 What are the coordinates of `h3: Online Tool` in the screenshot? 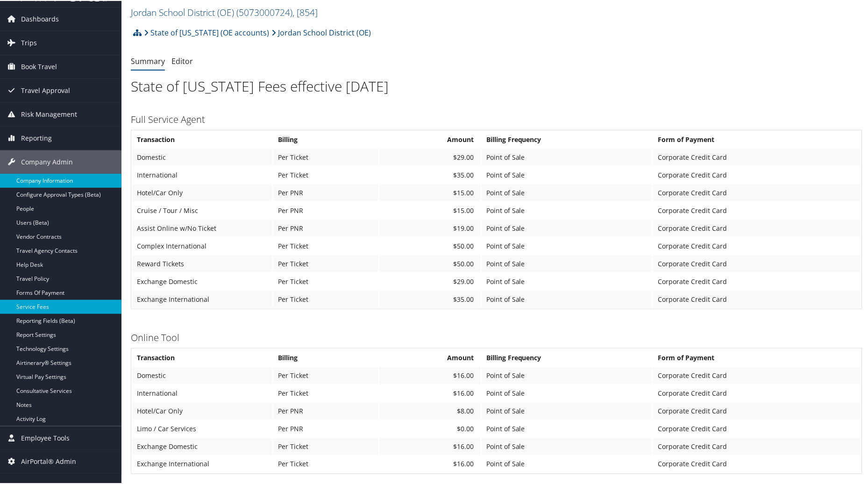 It's located at (496, 337).